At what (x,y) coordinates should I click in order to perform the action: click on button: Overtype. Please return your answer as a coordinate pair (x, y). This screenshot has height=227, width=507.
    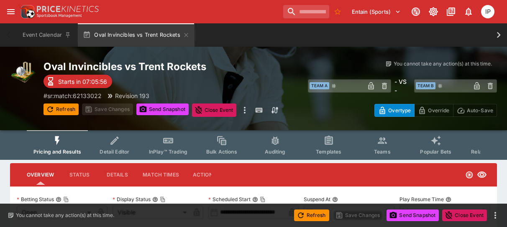
    Looking at the image, I should click on (394, 110).